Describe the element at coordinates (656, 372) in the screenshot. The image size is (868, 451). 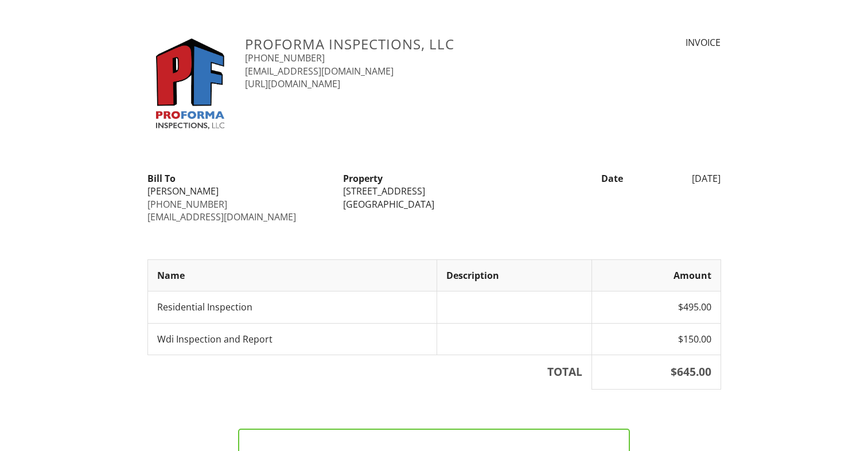
I see `th: $645.00` at that location.